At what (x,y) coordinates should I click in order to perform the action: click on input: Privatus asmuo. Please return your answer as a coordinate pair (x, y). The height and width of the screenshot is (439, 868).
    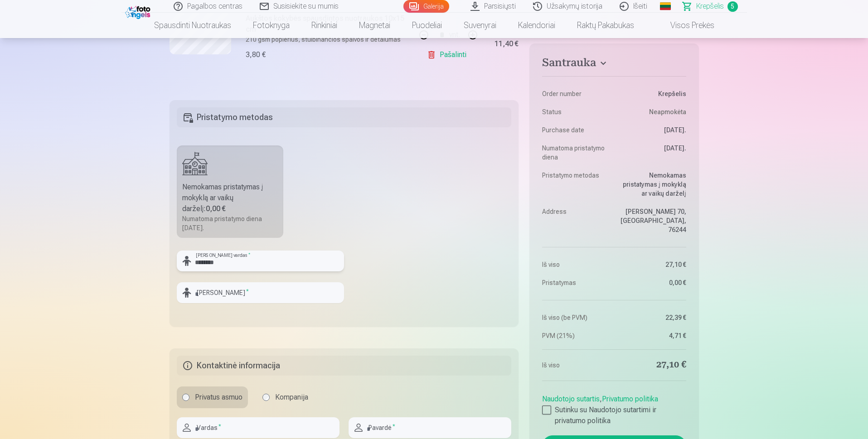
    Looking at the image, I should click on (186, 397).